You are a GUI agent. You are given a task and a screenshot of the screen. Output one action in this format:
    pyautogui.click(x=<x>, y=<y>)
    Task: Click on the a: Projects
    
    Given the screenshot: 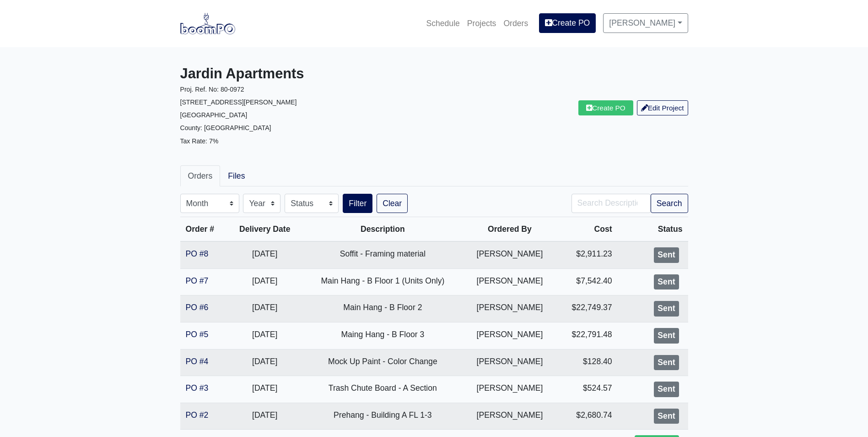 What is the action you would take?
    pyautogui.click(x=482, y=23)
    